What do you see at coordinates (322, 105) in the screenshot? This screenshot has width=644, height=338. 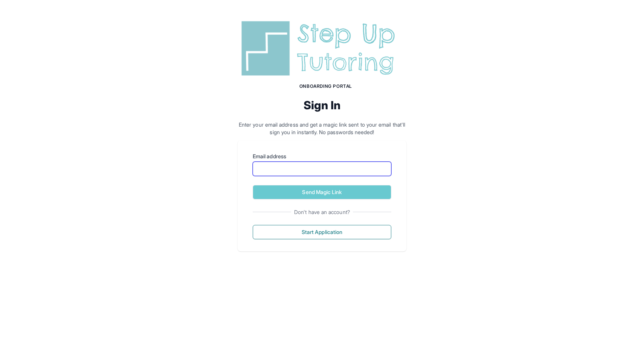 I see `h2: Sign In` at bounding box center [322, 105].